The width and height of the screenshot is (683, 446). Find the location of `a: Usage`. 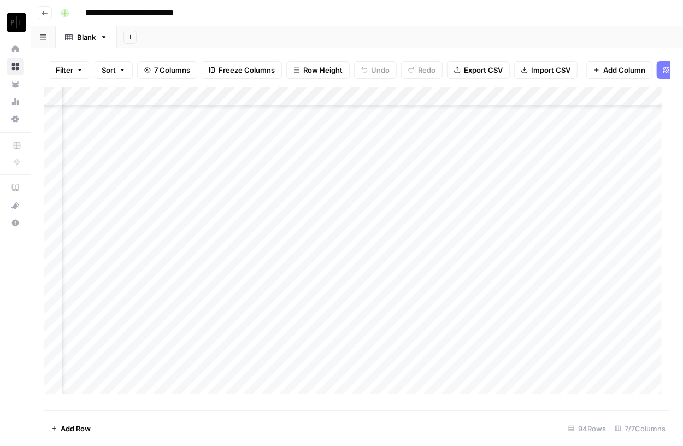

a: Usage is located at coordinates (15, 102).